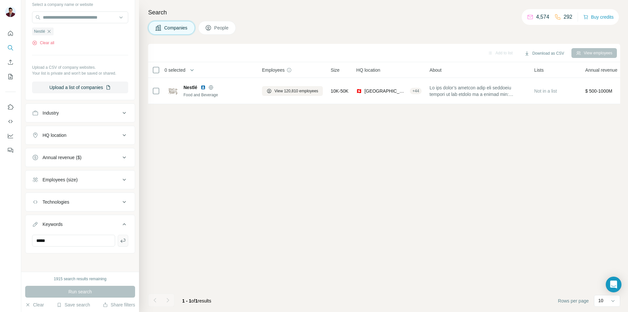 The height and width of the screenshot is (312, 628). Describe the element at coordinates (222, 28) in the screenshot. I see `span: People` at that location.